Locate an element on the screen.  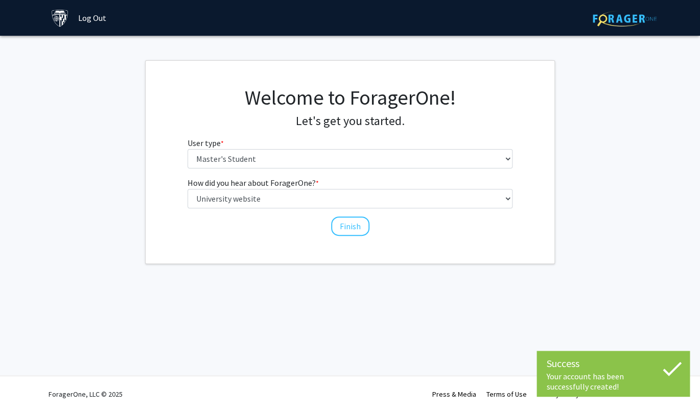
h4: Let's get you started. is located at coordinates (350, 121).